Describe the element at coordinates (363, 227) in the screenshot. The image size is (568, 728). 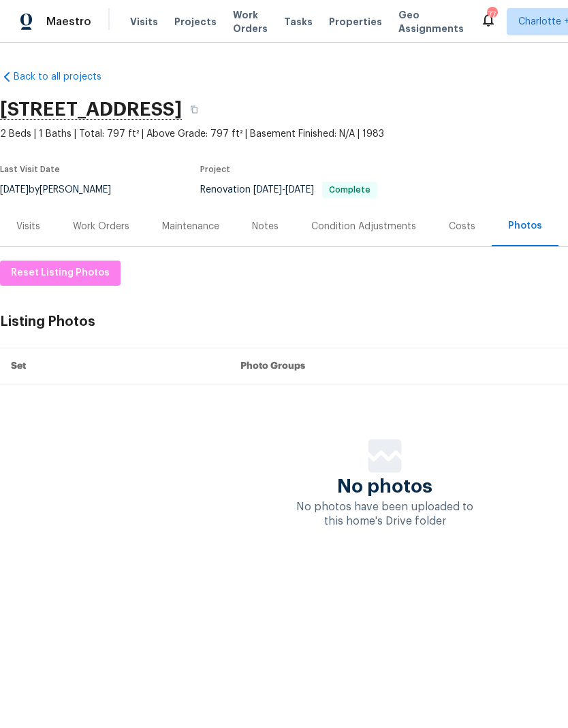
I see `div: Condition Adjustments` at that location.